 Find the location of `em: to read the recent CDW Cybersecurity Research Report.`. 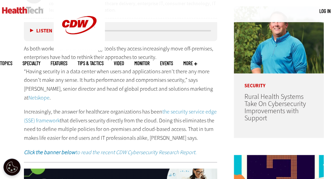

em: to read the recent CDW Cybersecurity Research Report. is located at coordinates (110, 152).